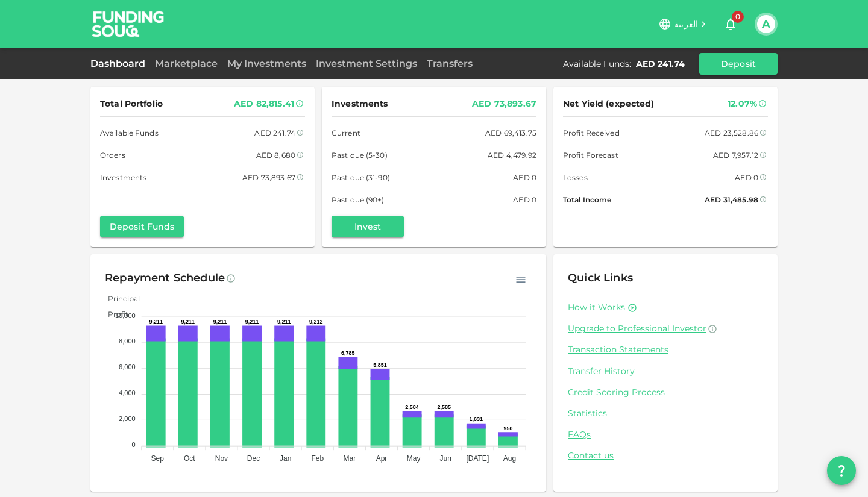 The image size is (868, 497). What do you see at coordinates (275, 155) in the screenshot?
I see `div: AED 8,680` at bounding box center [275, 155].